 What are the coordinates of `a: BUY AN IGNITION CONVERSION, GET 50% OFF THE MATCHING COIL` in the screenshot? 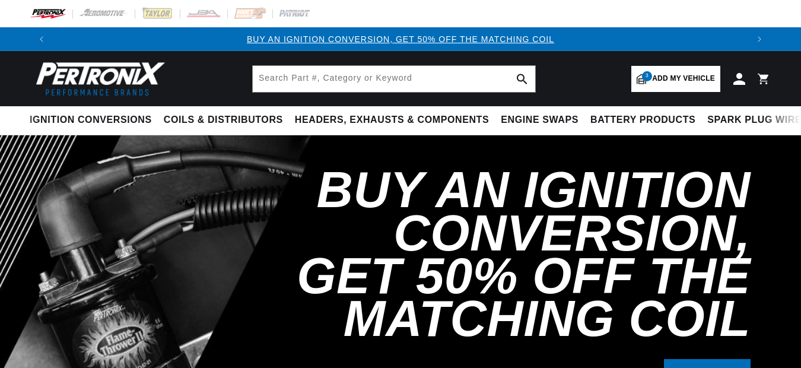 It's located at (400, 39).